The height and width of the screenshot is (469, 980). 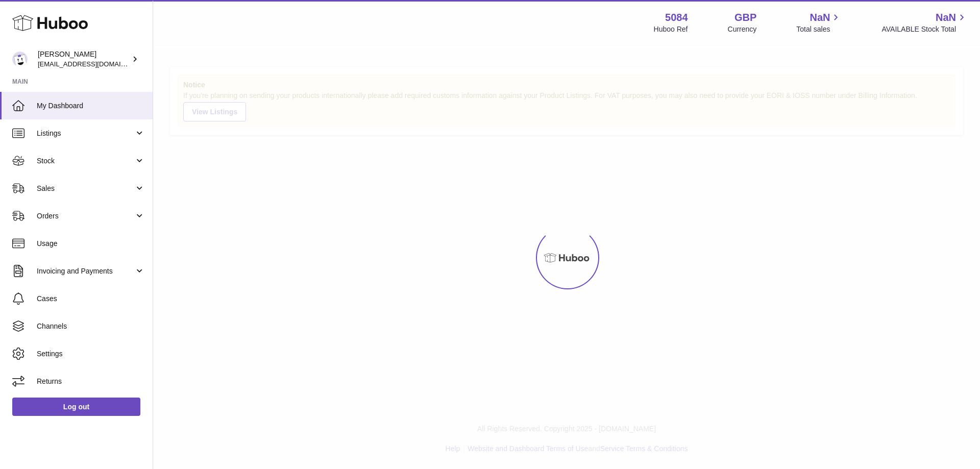 What do you see at coordinates (85, 161) in the screenshot?
I see `span: Stock` at bounding box center [85, 161].